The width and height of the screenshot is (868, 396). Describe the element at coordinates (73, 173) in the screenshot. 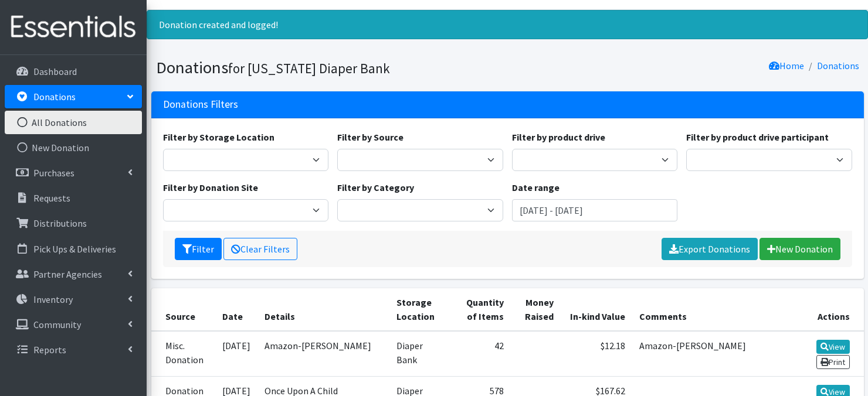

I see `a: Purchases` at that location.